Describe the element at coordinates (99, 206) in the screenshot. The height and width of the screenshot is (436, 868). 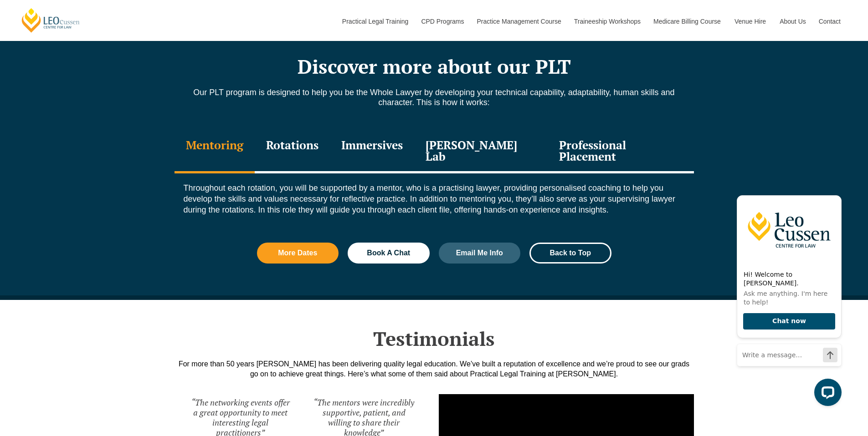
I see `button: Open LiveChat chat widget` at that location.